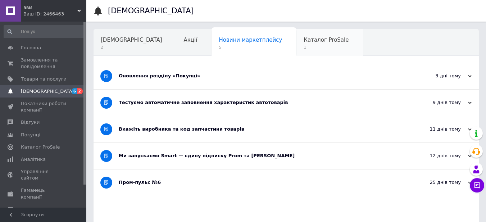 The height and width of the screenshot is (222, 486). What do you see at coordinates (250, 47) in the screenshot?
I see `span: 5` at bounding box center [250, 47].